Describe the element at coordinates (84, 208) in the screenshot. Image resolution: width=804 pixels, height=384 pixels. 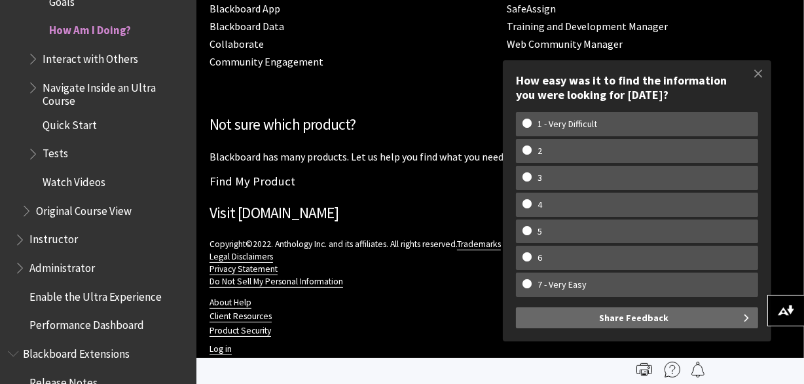
I see `span: Original Course View` at that location.